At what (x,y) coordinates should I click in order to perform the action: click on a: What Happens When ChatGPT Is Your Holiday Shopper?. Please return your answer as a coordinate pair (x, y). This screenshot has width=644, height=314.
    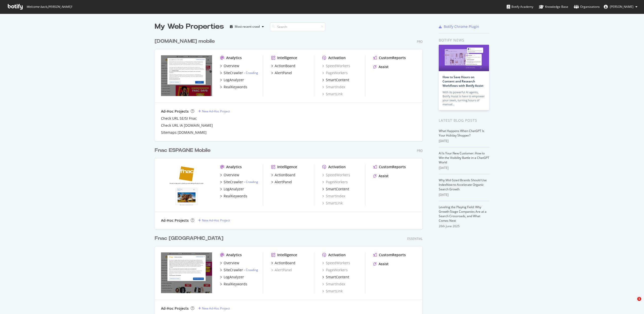
    Looking at the image, I should click on (461, 133).